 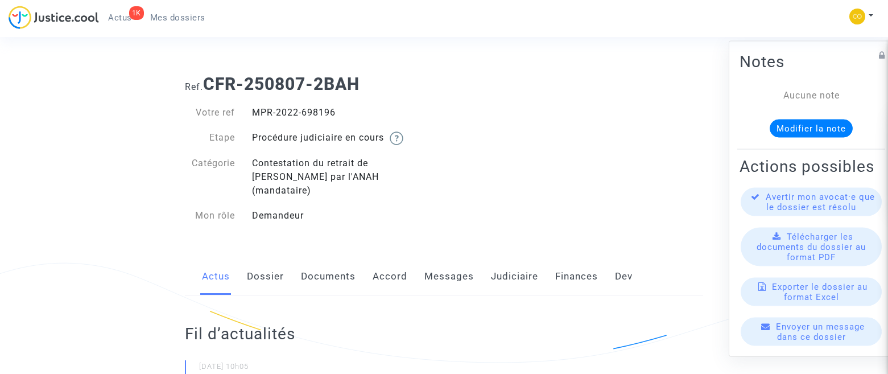 What do you see at coordinates (210, 177) in the screenshot?
I see `div: Catégorie` at bounding box center [210, 177].